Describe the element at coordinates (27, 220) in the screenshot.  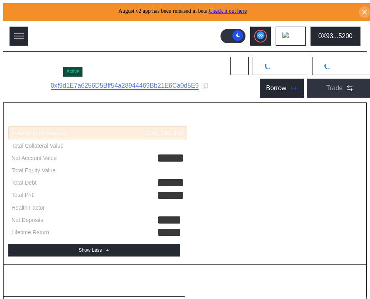
I see `div: Net Deposits` at that location.